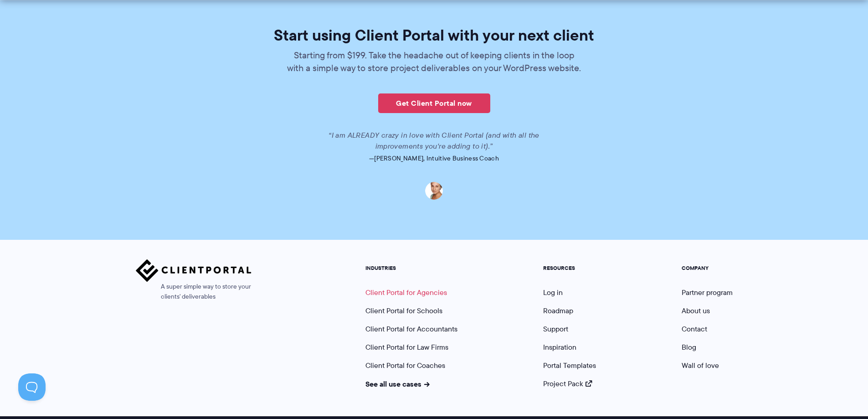 This screenshot has height=419, width=868. What do you see at coordinates (696, 311) in the screenshot?
I see `a: About us` at bounding box center [696, 311].